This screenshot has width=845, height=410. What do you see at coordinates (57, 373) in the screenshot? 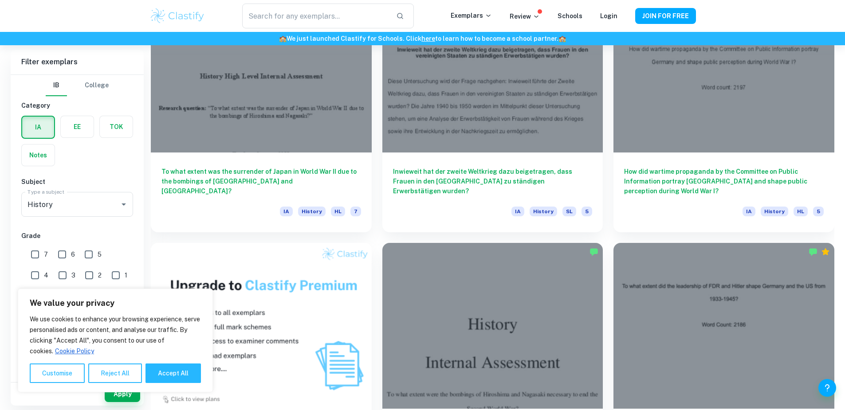
I see `button: Customise` at bounding box center [57, 373].